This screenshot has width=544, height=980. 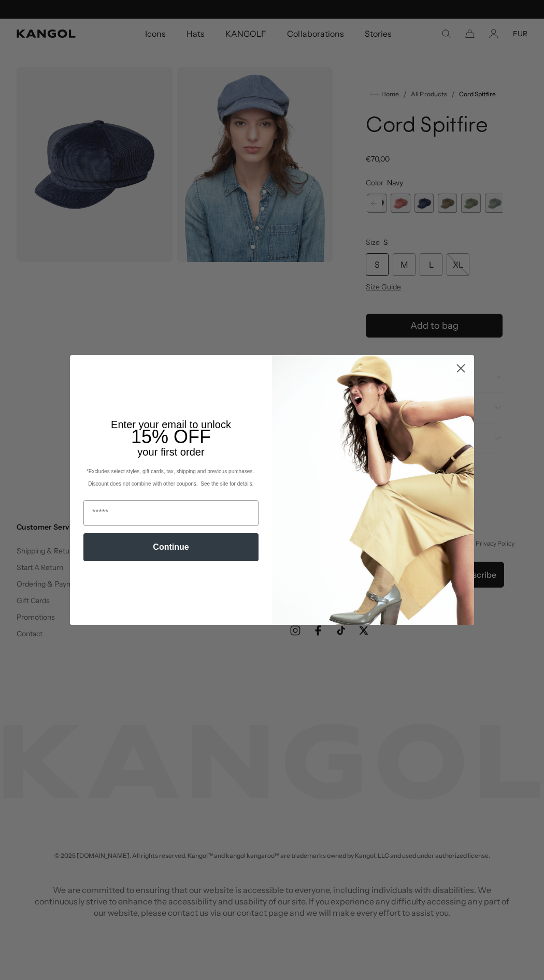 What do you see at coordinates (171, 424) in the screenshot?
I see `span: Enter your email to unlock` at bounding box center [171, 424].